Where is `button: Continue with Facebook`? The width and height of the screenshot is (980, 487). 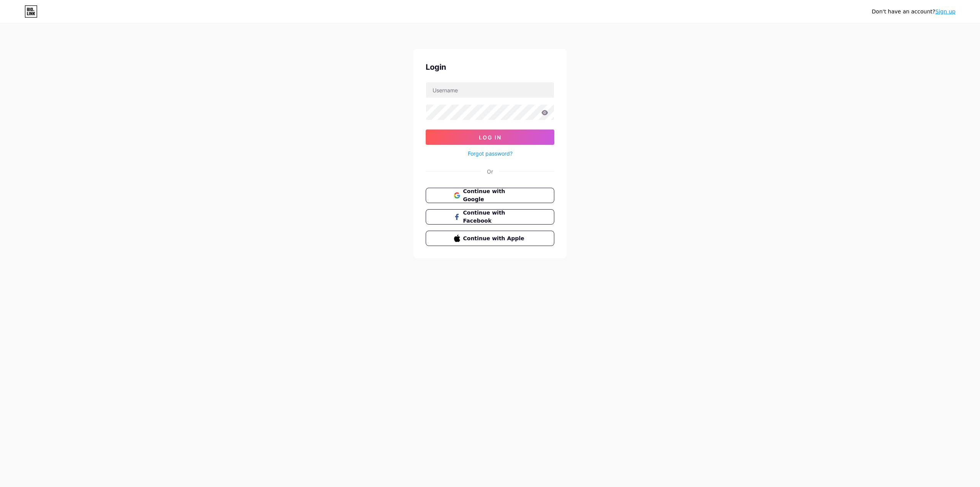 button: Continue with Facebook is located at coordinates (490, 217).